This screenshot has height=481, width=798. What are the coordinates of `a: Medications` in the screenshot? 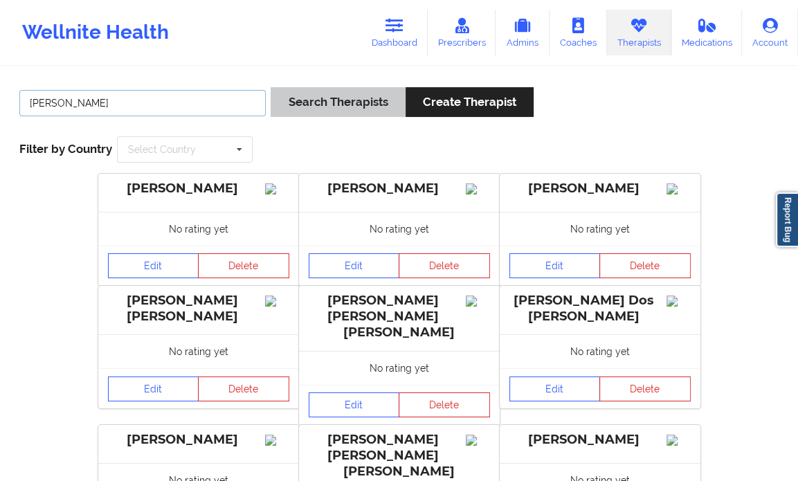 It's located at (707, 33).